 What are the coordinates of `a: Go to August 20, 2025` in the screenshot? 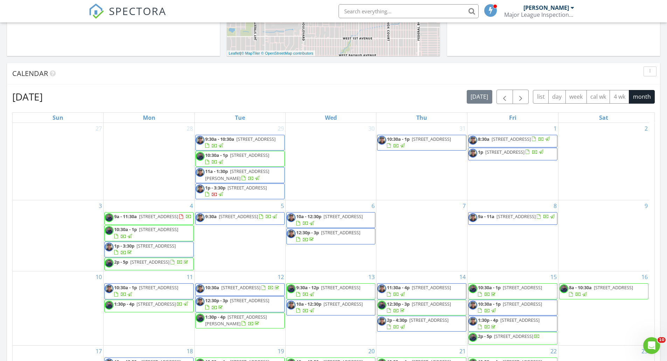 It's located at (372, 351).